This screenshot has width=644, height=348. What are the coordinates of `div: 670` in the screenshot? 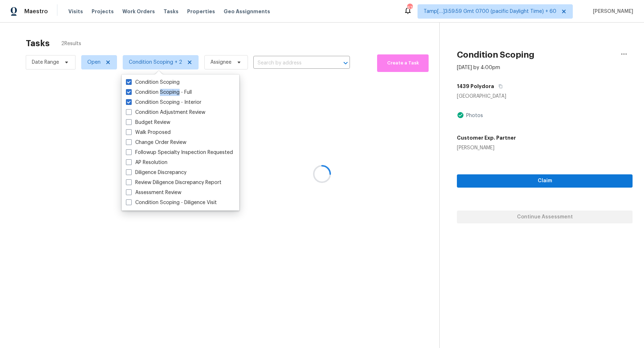 It's located at (410, 8).